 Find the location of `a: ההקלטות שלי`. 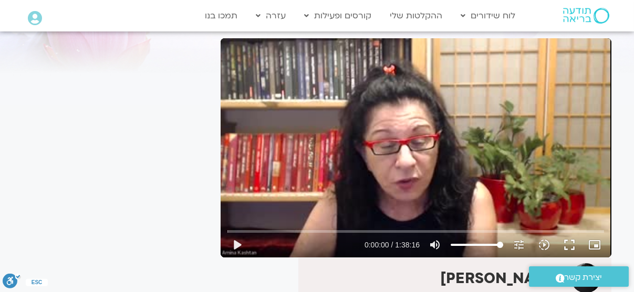

a: ההקלטות שלי is located at coordinates (416, 16).